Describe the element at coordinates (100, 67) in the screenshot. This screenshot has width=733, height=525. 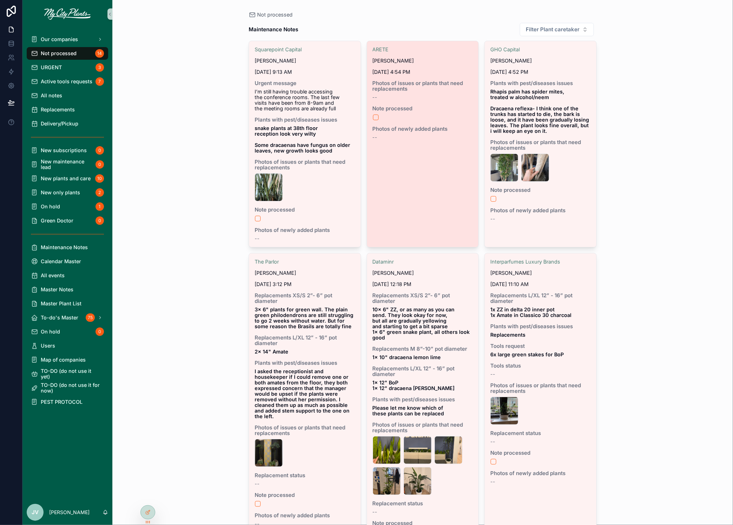
I see `div: 3` at that location.